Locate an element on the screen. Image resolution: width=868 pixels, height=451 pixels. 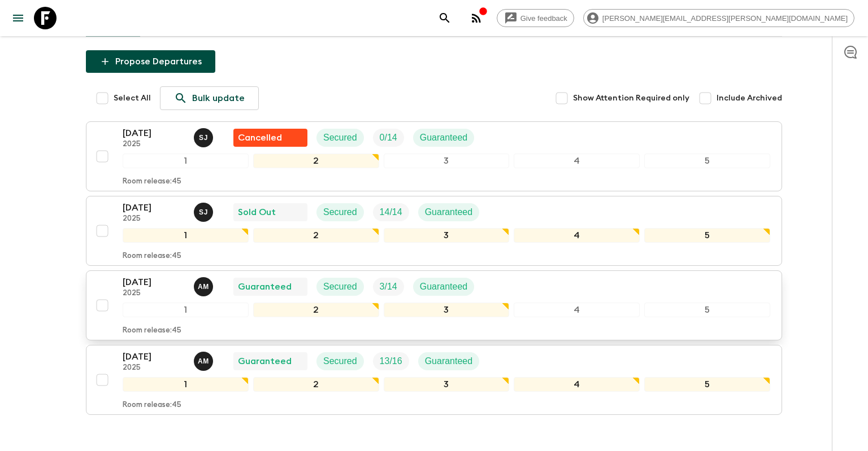
p: 13 / 16 is located at coordinates (391, 361).